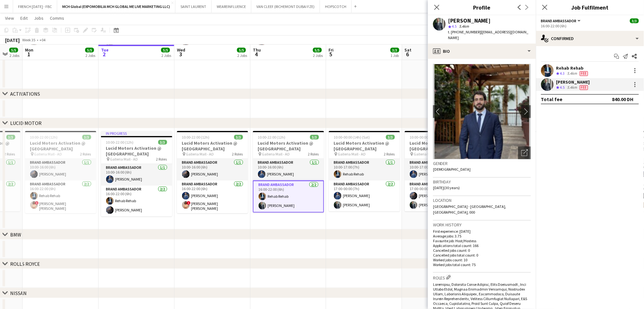  I want to click on button: Brand Ambassador, so click(561, 21).